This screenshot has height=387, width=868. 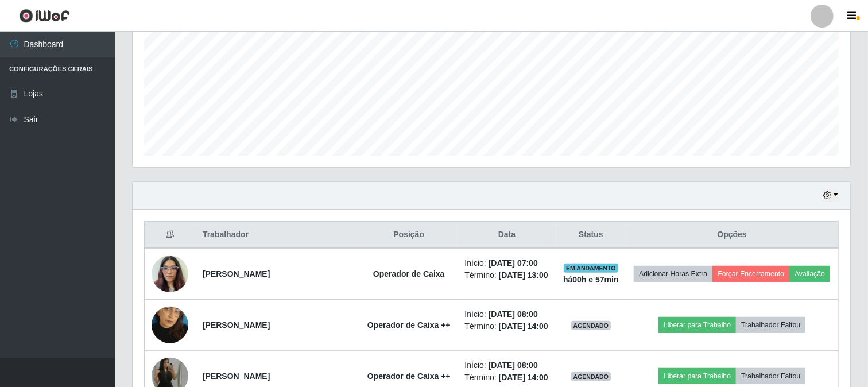 I want to click on th: Posição, so click(x=409, y=235).